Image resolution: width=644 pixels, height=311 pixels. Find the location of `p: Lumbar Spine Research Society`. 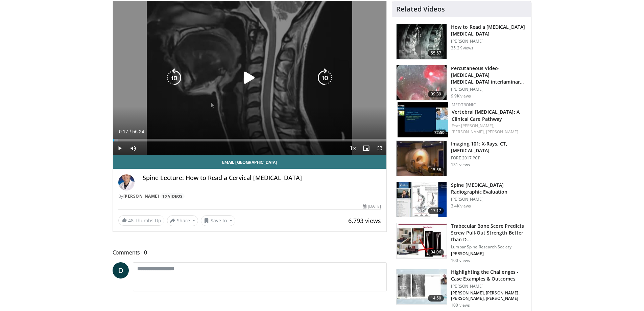

p: Lumbar Spine Research Society is located at coordinates (489, 247).